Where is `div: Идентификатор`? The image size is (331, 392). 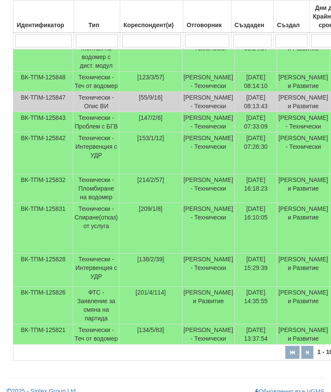
div: Идентификатор is located at coordinates (44, 25).